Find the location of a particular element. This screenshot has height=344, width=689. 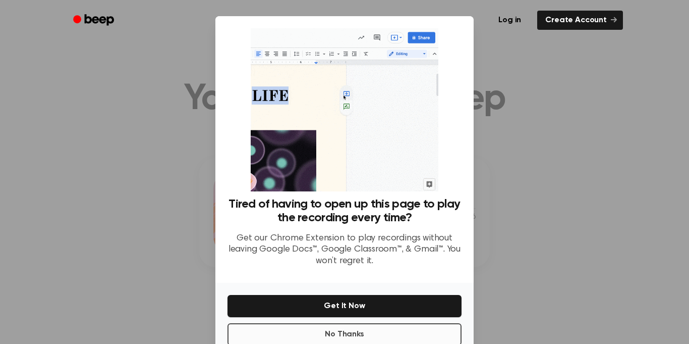

a: Create Account is located at coordinates (580, 20).